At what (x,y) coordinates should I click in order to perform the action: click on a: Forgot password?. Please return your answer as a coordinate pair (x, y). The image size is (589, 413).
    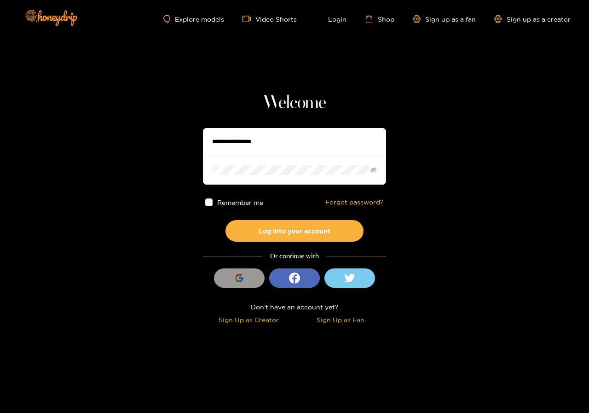
    Looking at the image, I should click on (354, 202).